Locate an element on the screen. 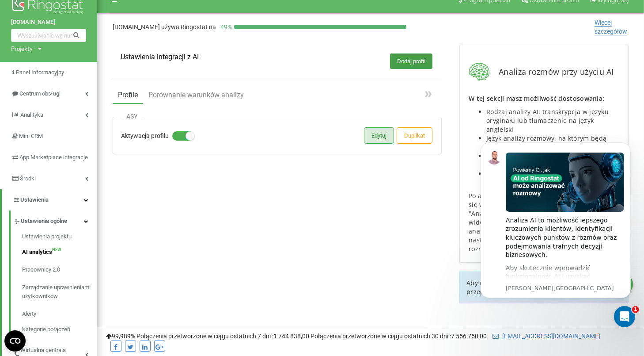 This screenshot has height=356, width=644. a: Alerty is located at coordinates (60, 314).